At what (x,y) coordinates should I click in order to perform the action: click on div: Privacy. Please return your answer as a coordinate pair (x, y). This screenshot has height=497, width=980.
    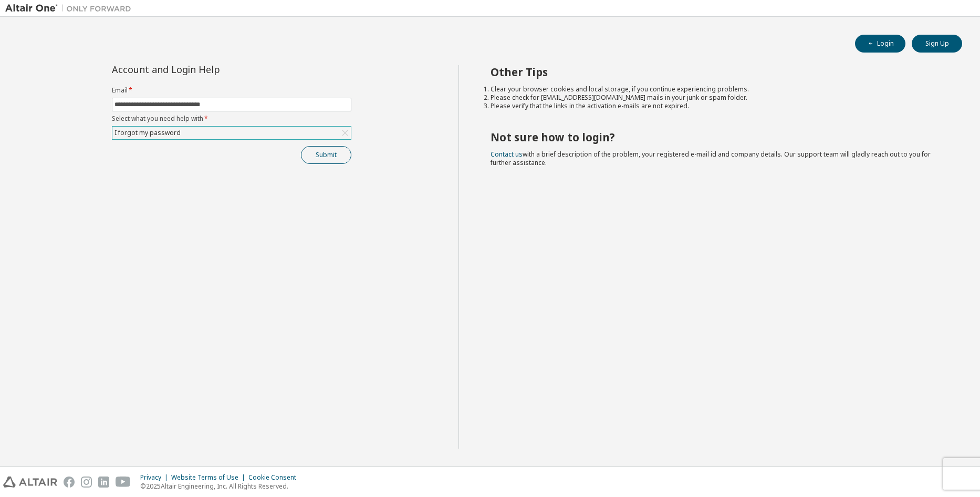
    Looking at the image, I should click on (155, 478).